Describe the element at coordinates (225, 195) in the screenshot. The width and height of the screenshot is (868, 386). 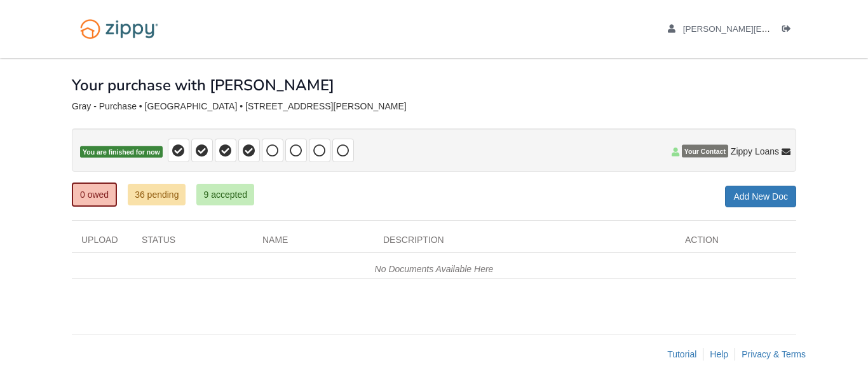
I see `a: 9 accepted` at that location.